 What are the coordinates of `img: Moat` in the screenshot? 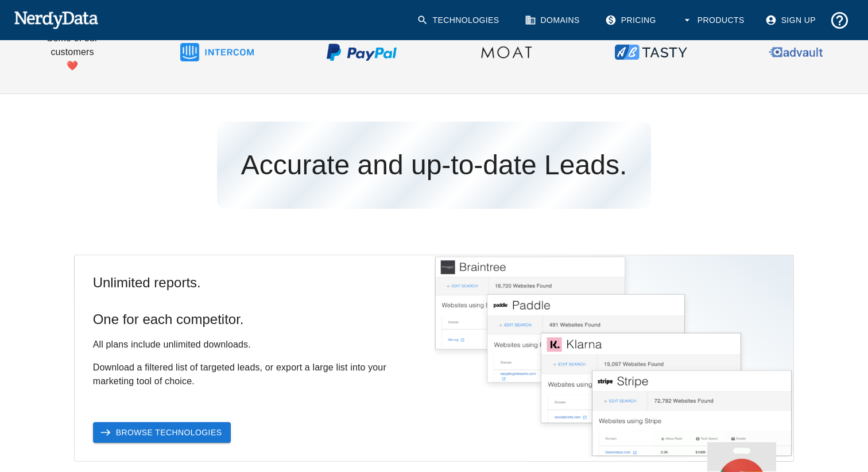 It's located at (506, 52).